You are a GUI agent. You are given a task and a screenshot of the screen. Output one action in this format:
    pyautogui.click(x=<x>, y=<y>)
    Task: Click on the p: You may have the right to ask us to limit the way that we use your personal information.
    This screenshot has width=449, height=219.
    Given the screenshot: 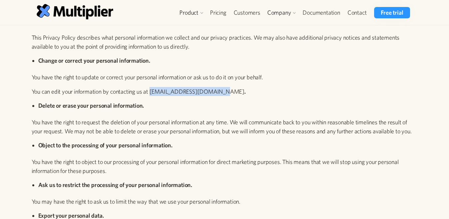 What is the action you would take?
    pyautogui.click(x=222, y=201)
    